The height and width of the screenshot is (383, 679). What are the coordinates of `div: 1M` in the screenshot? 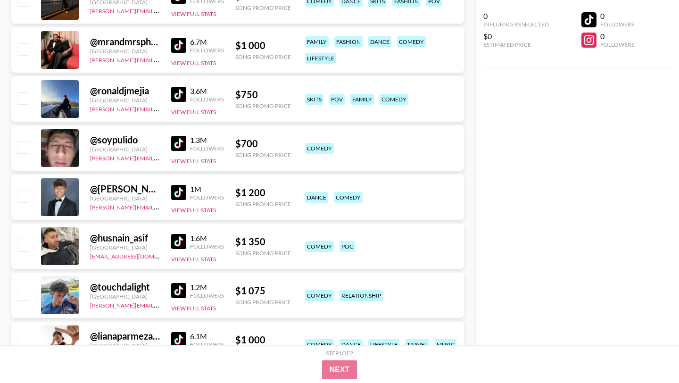 It's located at (207, 189).